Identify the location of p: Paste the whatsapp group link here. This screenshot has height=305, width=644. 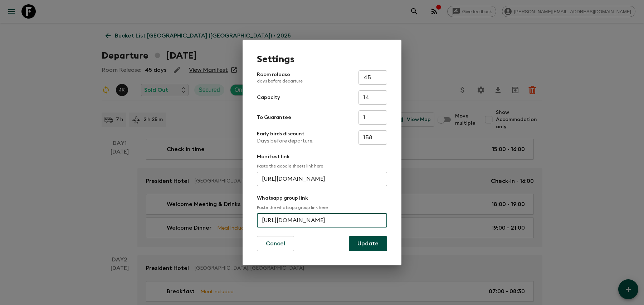
(322, 208).